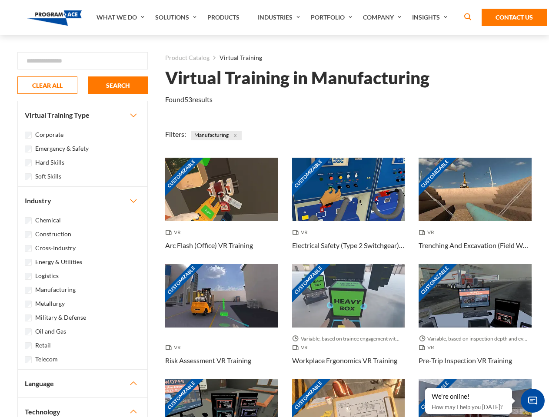 The image size is (549, 417). I want to click on h3: Arc Flash (Office) VR Training, so click(209, 245).